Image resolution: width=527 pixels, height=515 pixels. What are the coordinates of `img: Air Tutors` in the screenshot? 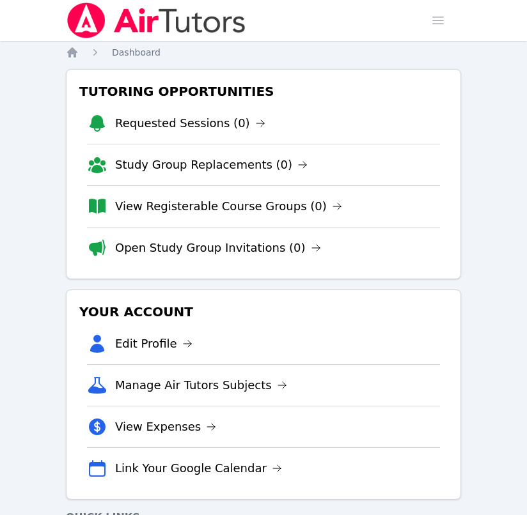 It's located at (156, 20).